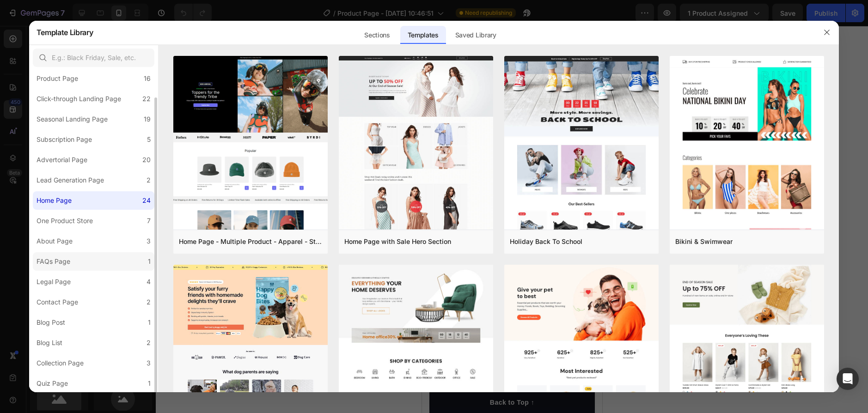 This screenshot has width=868, height=413. Describe the element at coordinates (54, 200) in the screenshot. I see `div: Home Page` at that location.